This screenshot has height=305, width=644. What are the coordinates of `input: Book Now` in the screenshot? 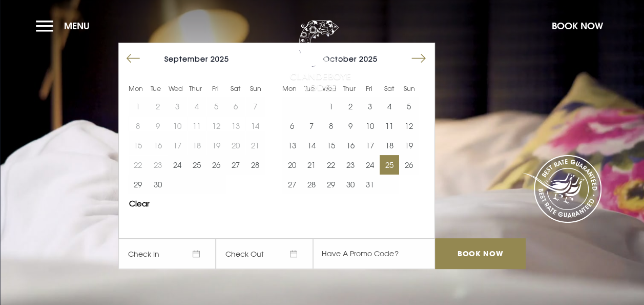 It's located at (480, 253).